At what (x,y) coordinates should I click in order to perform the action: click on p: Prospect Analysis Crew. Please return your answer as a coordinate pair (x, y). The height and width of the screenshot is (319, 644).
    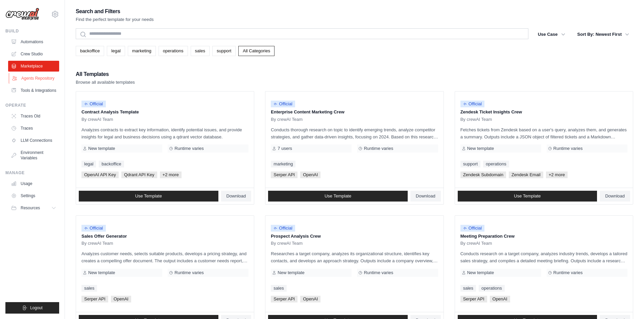
    Looking at the image, I should click on (354, 236).